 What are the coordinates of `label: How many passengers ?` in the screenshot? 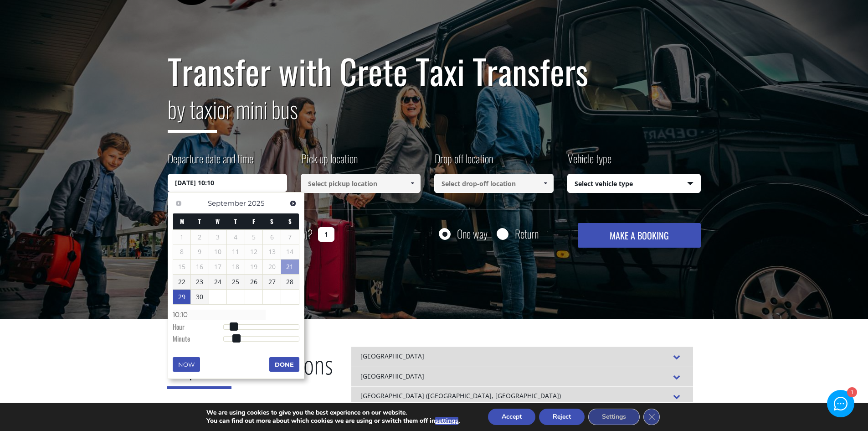 It's located at (240, 234).